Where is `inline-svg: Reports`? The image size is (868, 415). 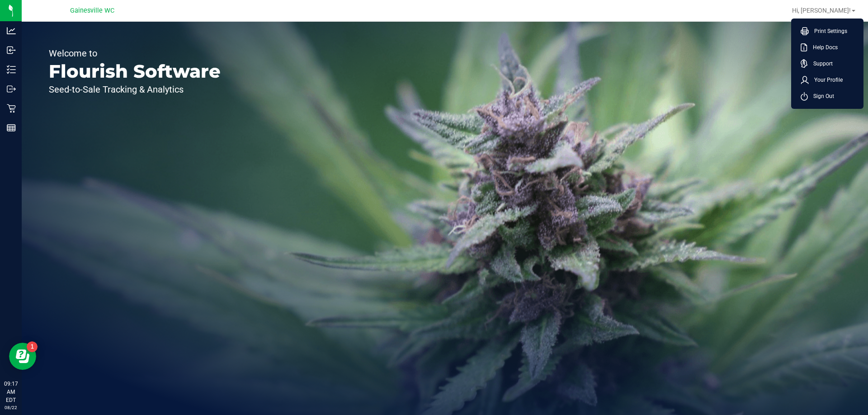 inline-svg: Reports is located at coordinates (11, 128).